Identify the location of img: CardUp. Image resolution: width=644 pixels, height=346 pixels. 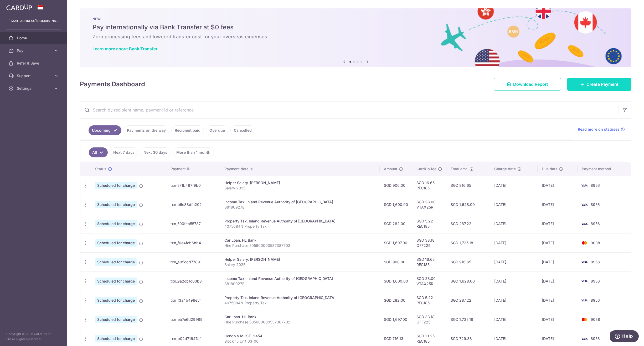
(19, 8).